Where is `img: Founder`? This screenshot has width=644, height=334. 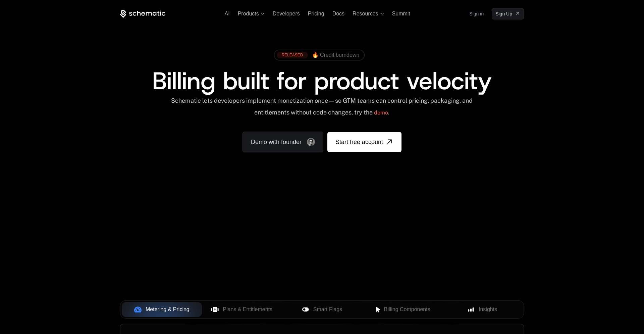 img: Founder is located at coordinates (311, 142).